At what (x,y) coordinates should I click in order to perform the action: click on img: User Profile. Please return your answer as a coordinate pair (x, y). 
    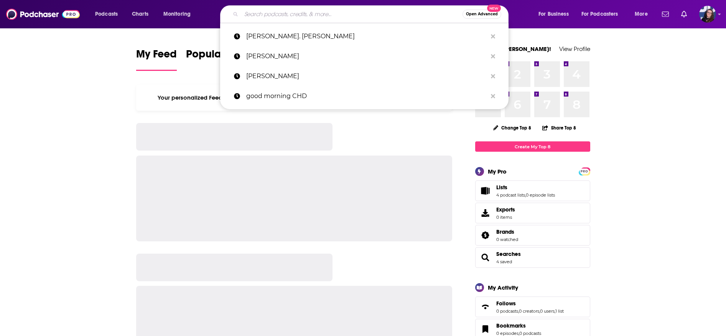
    Looking at the image, I should click on (707, 14).